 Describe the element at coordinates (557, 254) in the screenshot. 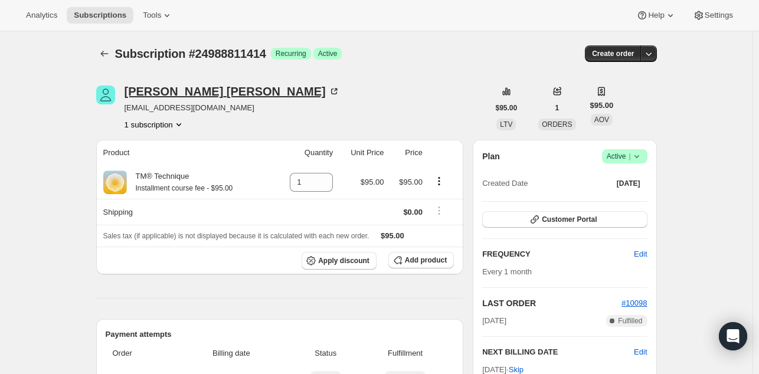

I see `h2: FREQUENCY` at that location.